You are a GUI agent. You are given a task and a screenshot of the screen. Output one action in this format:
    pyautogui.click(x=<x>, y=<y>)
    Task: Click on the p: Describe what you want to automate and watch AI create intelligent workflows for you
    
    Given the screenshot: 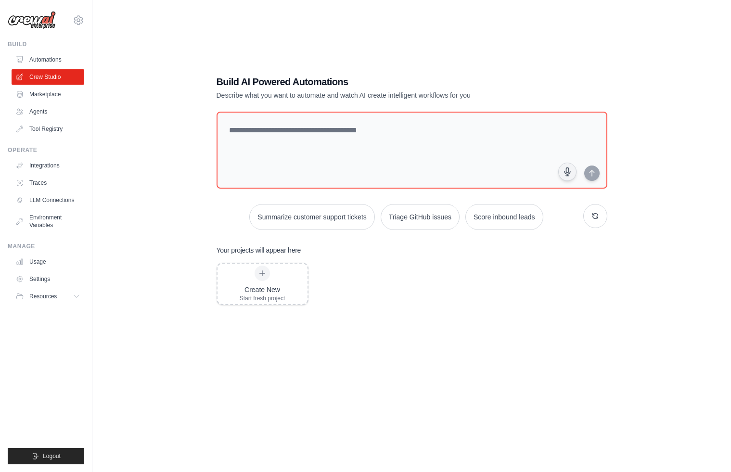 What is the action you would take?
    pyautogui.click(x=378, y=95)
    